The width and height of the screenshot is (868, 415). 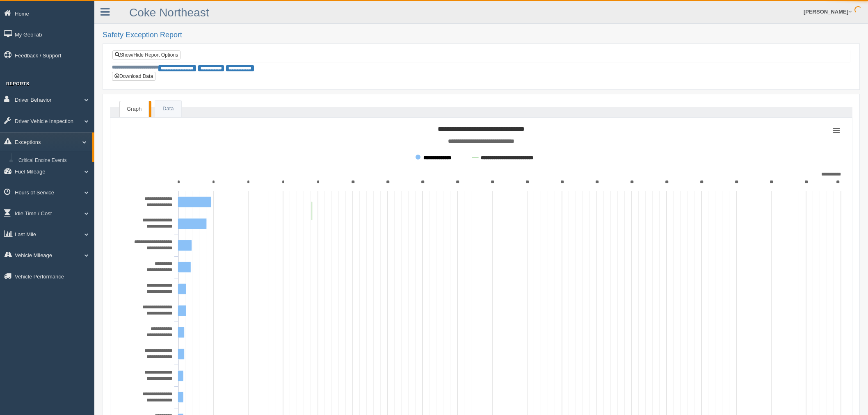 What do you see at coordinates (168, 109) in the screenshot?
I see `a: Data` at bounding box center [168, 109].